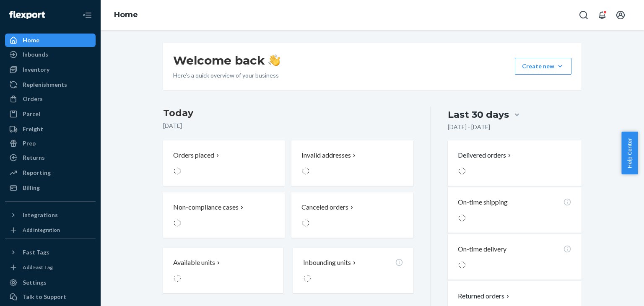 This screenshot has width=644, height=306. I want to click on p: Invalid addresses, so click(326, 155).